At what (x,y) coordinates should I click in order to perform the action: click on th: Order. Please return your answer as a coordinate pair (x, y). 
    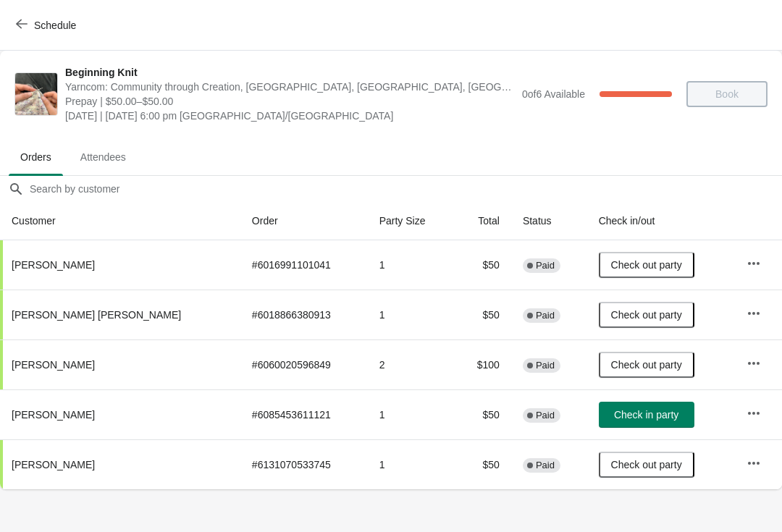
    Looking at the image, I should click on (304, 221).